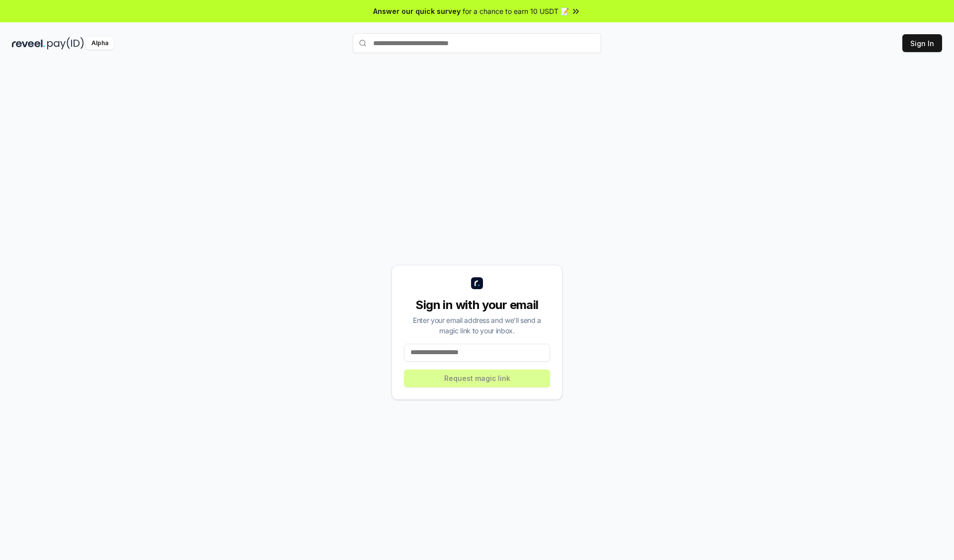  Describe the element at coordinates (416, 11) in the screenshot. I see `span: Answer our quick survey` at that location.